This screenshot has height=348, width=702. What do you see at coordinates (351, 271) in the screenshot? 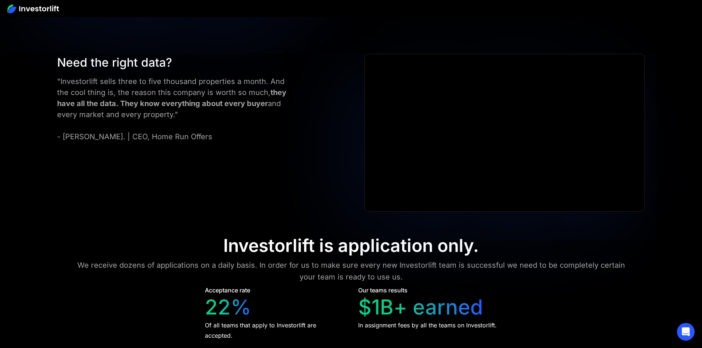
I see `div: We receive dozens of applications on a daily basis. In order for us to make sure every new Invest...` at bounding box center [351, 271].